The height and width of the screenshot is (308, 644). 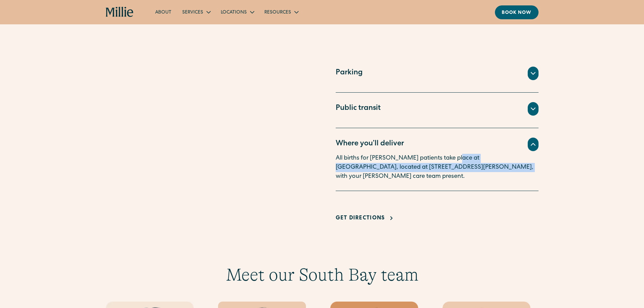 I want to click on div: Where you’ll deliver, so click(x=370, y=144).